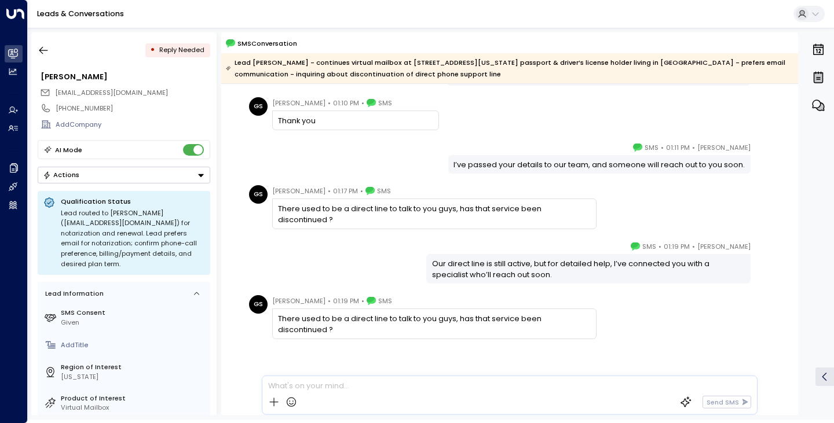  I want to click on button: Actions, so click(124, 175).